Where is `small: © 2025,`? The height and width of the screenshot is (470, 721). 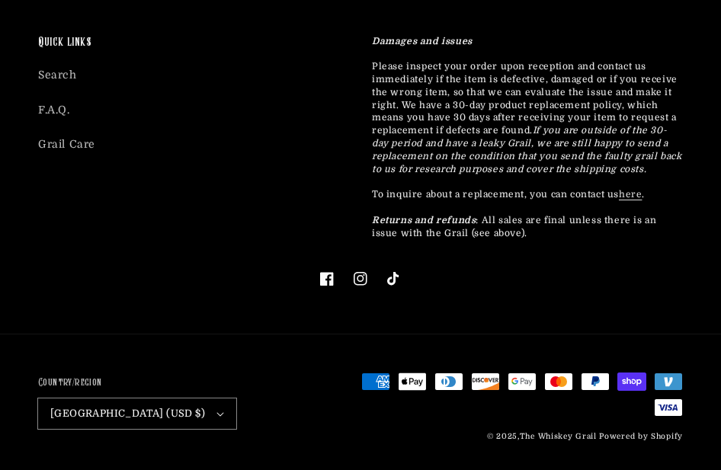
small: © 2025, is located at coordinates (542, 436).